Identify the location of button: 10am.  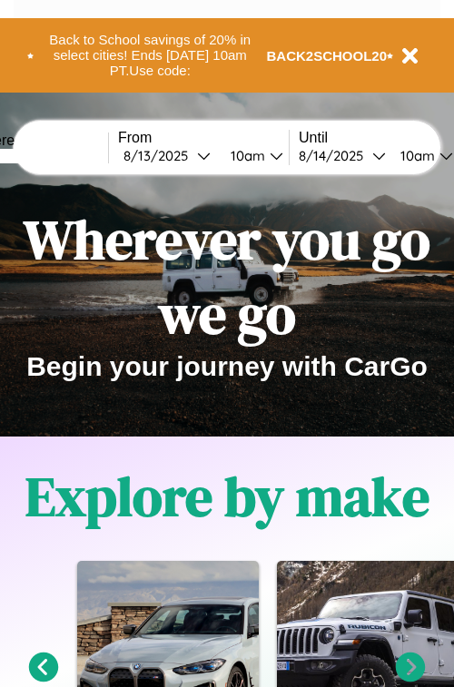
(252, 155).